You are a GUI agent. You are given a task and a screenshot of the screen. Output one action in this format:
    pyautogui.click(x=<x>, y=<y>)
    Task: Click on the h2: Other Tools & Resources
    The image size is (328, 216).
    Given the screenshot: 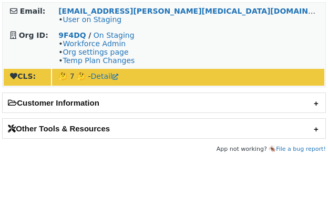 What is the action you would take?
    pyautogui.click(x=164, y=128)
    